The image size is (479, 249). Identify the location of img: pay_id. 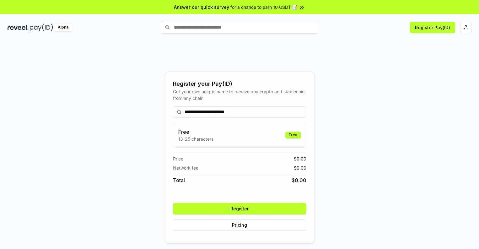
(41, 27).